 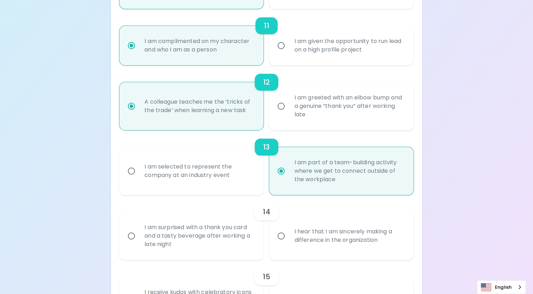 I want to click on h6: 11, so click(x=266, y=26).